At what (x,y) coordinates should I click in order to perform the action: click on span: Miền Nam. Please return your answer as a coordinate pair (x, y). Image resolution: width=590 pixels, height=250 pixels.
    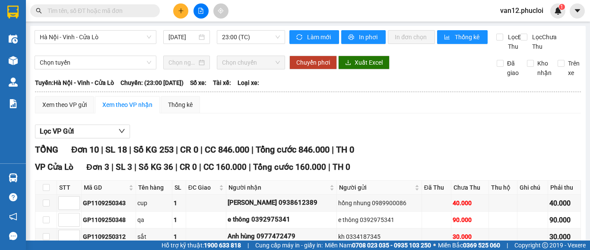
    Looking at the image, I should click on (378, 246).